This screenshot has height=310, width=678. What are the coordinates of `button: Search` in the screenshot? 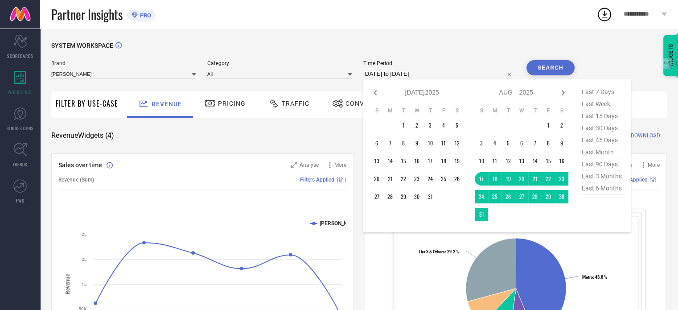 It's located at (550, 68).